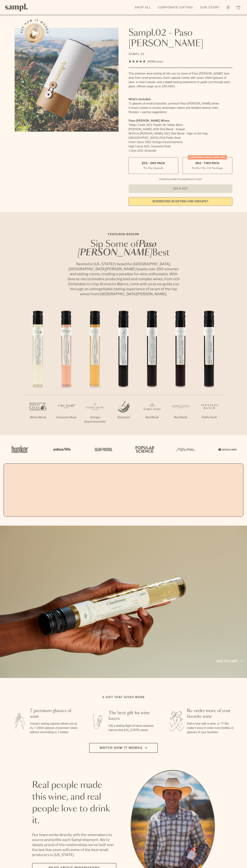 Image resolution: width=247 pixels, height=868 pixels. I want to click on p: Zinfandel, so click(123, 417).